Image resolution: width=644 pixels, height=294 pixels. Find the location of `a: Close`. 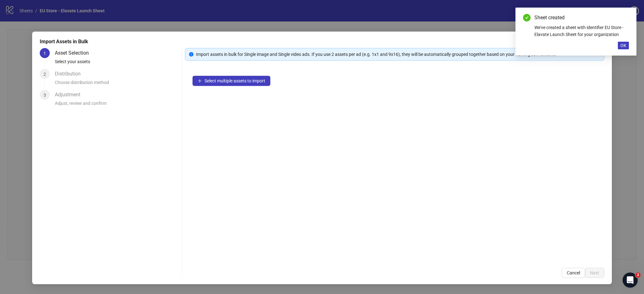

a: Close is located at coordinates (625, 17).